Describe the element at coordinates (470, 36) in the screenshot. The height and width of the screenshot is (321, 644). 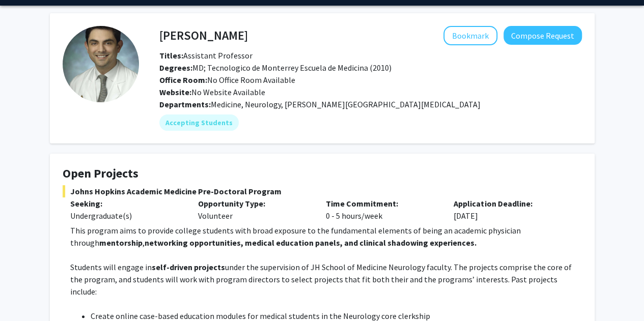
I see `button: Add Carlos Romo to Bookmarks` at that location.